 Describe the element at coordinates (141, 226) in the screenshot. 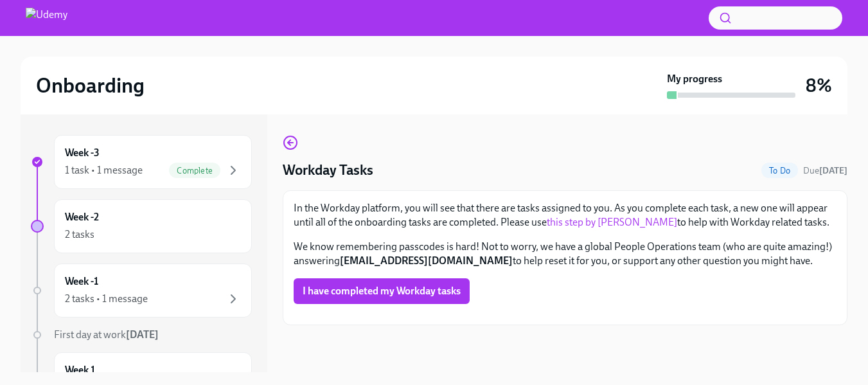

I see `a: Week -22 tasks` at that location.